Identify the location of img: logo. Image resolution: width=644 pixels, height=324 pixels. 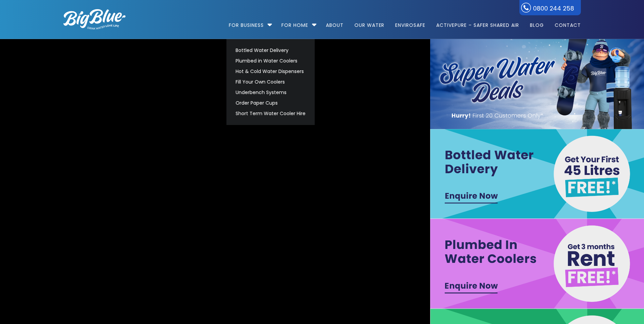
(94, 19).